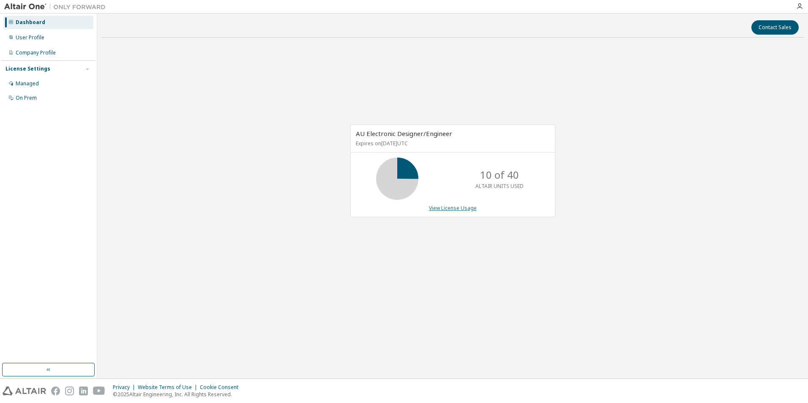 The width and height of the screenshot is (808, 403). I want to click on div: On Prem, so click(26, 98).